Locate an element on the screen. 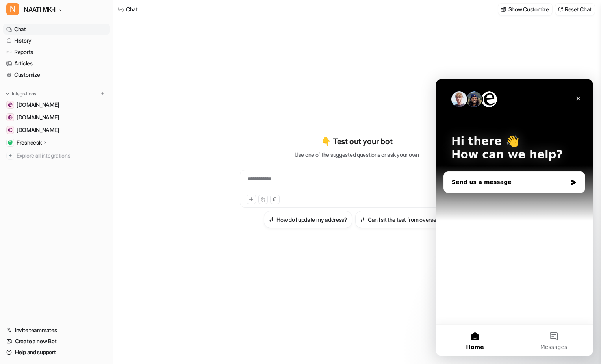 Image resolution: width=601 pixels, height=364 pixels. button: Integrations is located at coordinates (21, 94).